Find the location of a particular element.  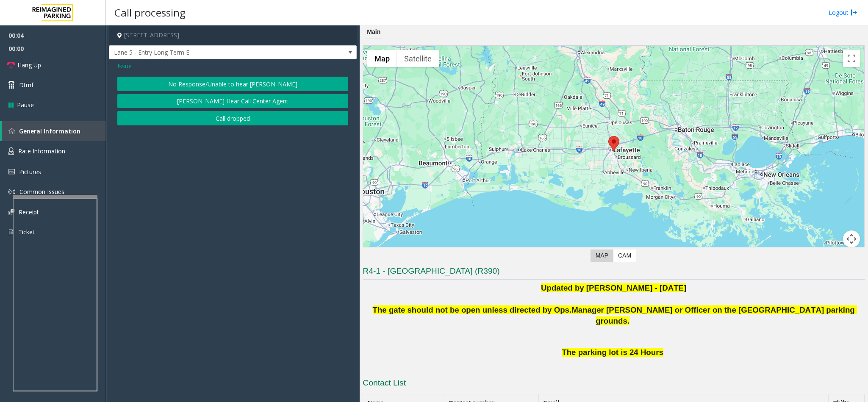

span: The parking lot is 24 Hours is located at coordinates (612, 352).